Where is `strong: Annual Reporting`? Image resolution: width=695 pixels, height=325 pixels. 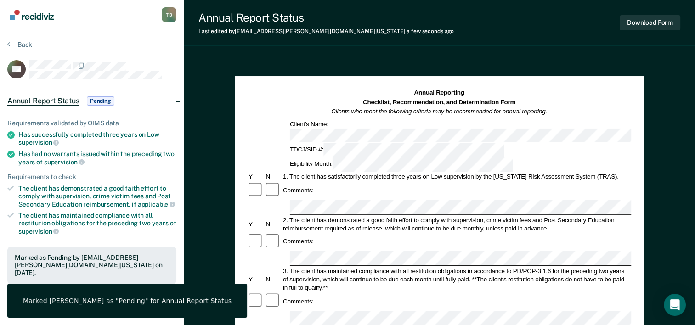 strong: Annual Reporting is located at coordinates (439, 93).